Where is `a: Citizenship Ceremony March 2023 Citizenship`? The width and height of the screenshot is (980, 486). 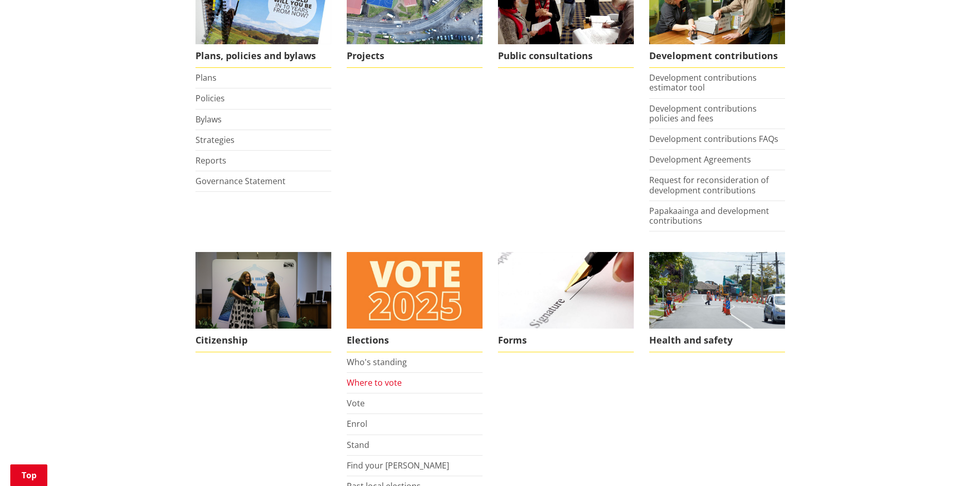
a: Citizenship Ceremony March 2023 Citizenship is located at coordinates (263, 302).